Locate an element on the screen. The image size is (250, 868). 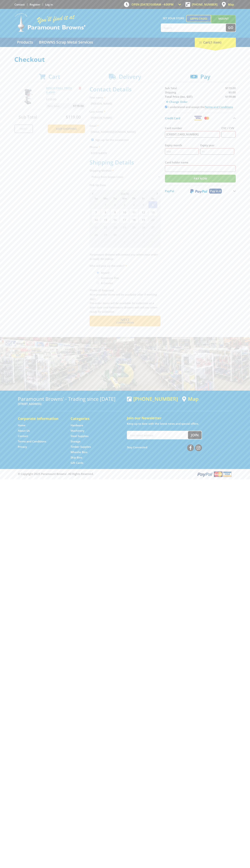
label: Card number is located at coordinates (192, 128).